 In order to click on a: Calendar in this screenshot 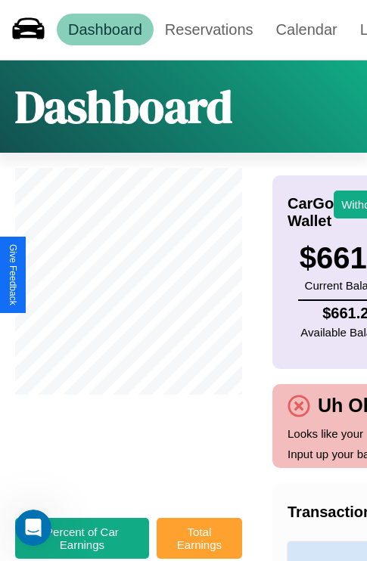, I will do `click(306, 29)`.